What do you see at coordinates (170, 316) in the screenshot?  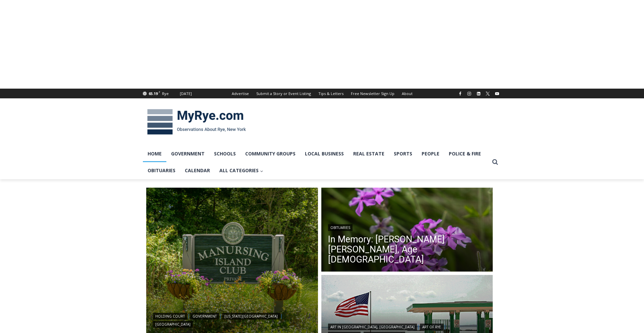 I see `a: Holding Court` at bounding box center [170, 316].